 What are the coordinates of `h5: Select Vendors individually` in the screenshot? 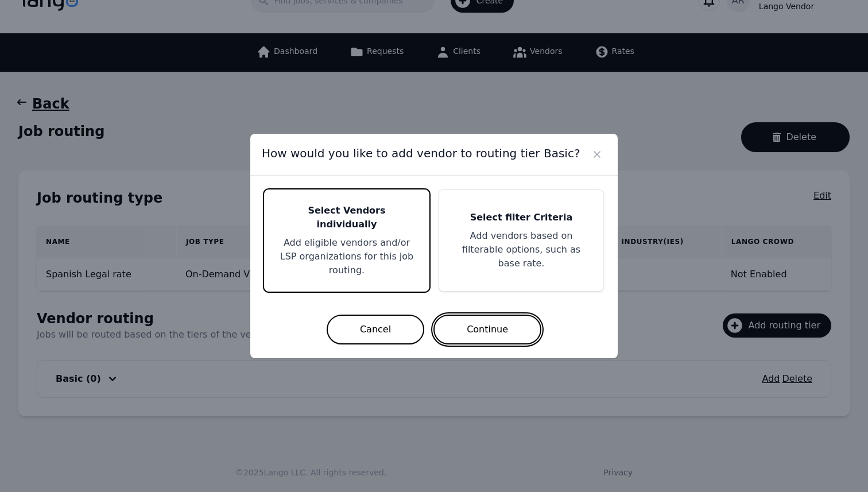 It's located at (347, 218).